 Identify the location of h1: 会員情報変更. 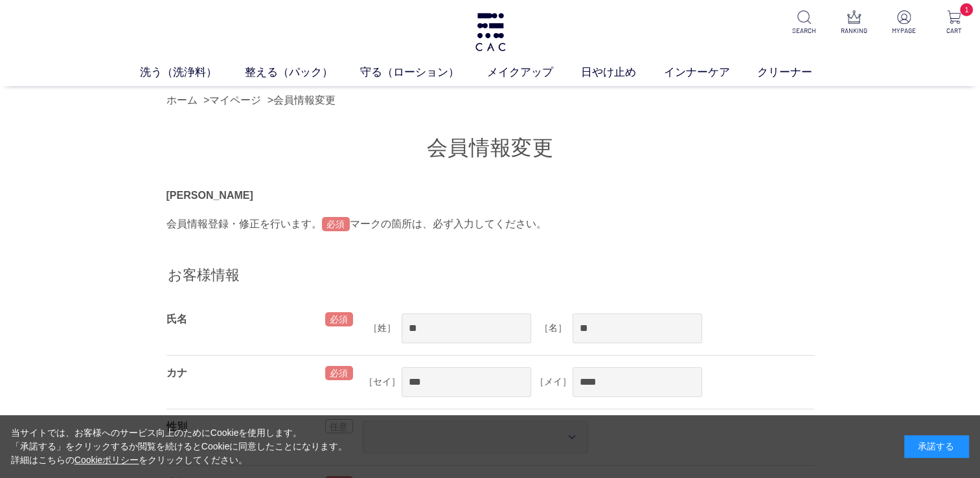
(490, 148).